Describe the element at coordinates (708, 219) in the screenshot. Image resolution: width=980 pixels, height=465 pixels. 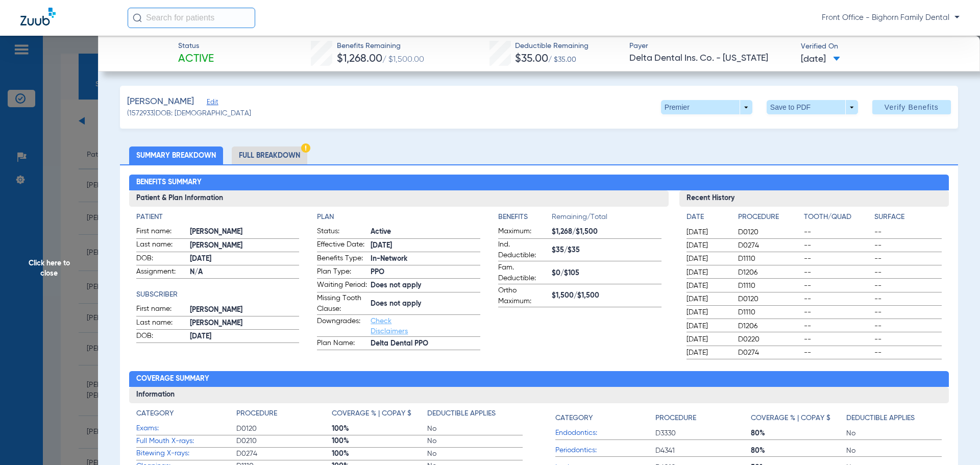
I see `app-breakdown-title: Date` at that location.